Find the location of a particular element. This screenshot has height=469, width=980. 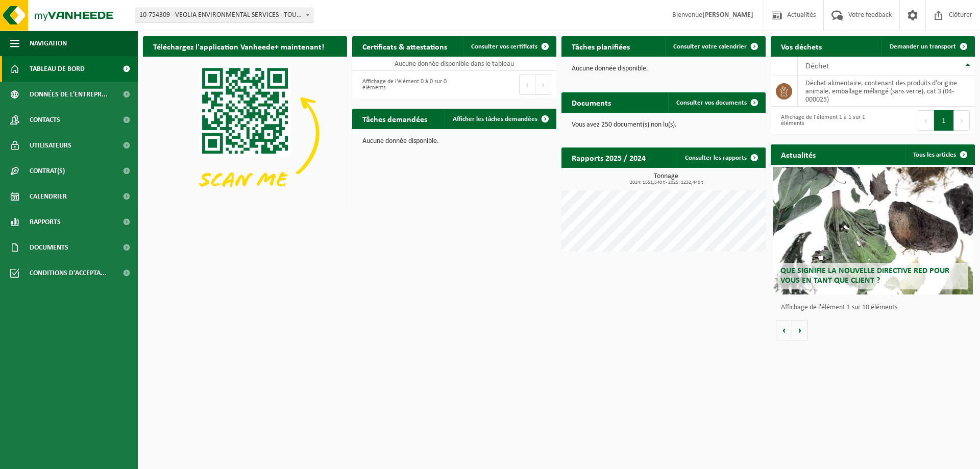

div: Affichage de l'élément 1 à 1 sur 1 éléments is located at coordinates (822, 120).